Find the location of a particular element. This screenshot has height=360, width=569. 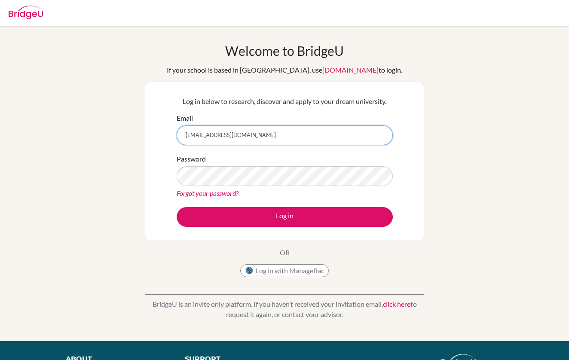

p: Log in below to research, discover and apply to your dream university. is located at coordinates (285, 101).